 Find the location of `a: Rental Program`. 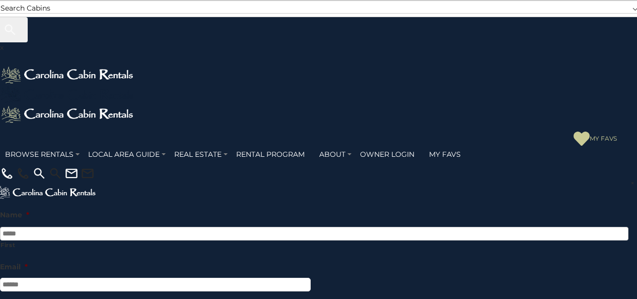

a: Rental Program is located at coordinates (270, 154).